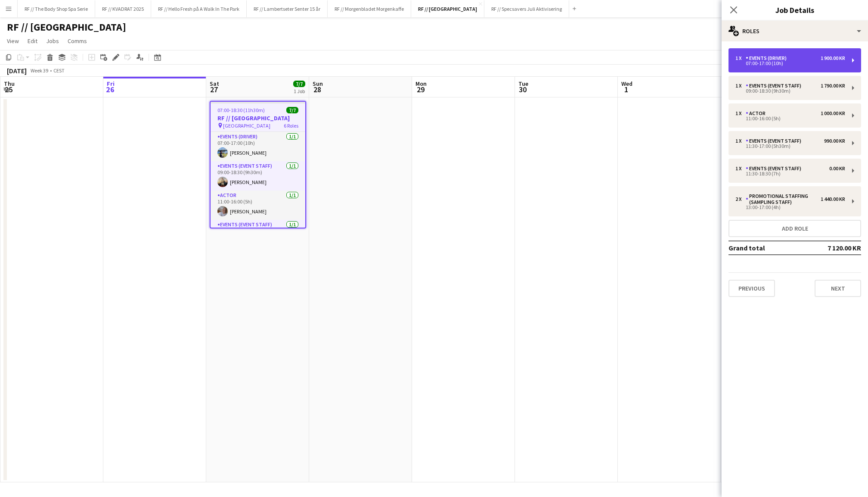 This screenshot has width=868, height=497. I want to click on span: 6 Roles, so click(291, 125).